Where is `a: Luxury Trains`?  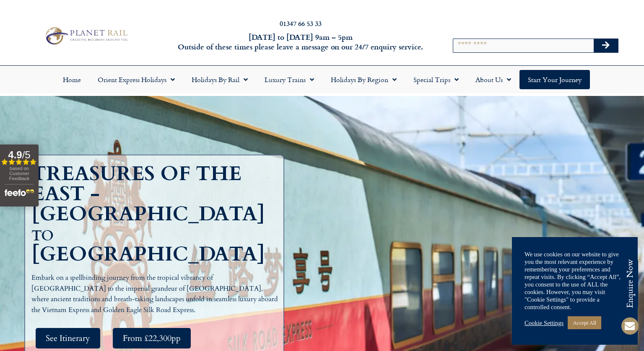
a: Luxury Trains is located at coordinates (289, 79).